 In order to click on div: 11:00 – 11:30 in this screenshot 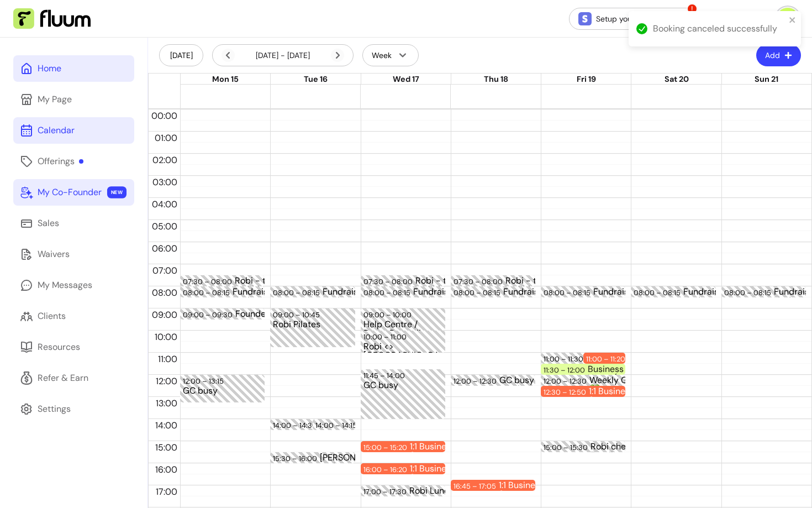, I will do `click(565, 358)`.